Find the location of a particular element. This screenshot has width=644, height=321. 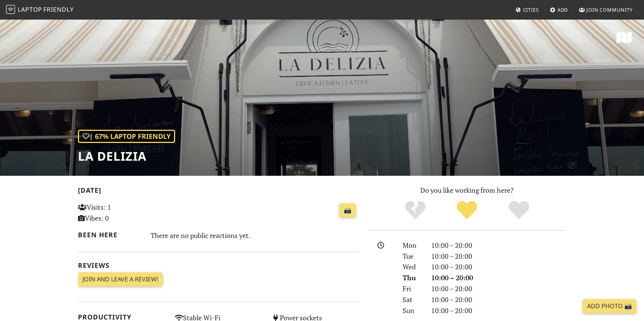

a: Join and leave a review! is located at coordinates (120, 279).